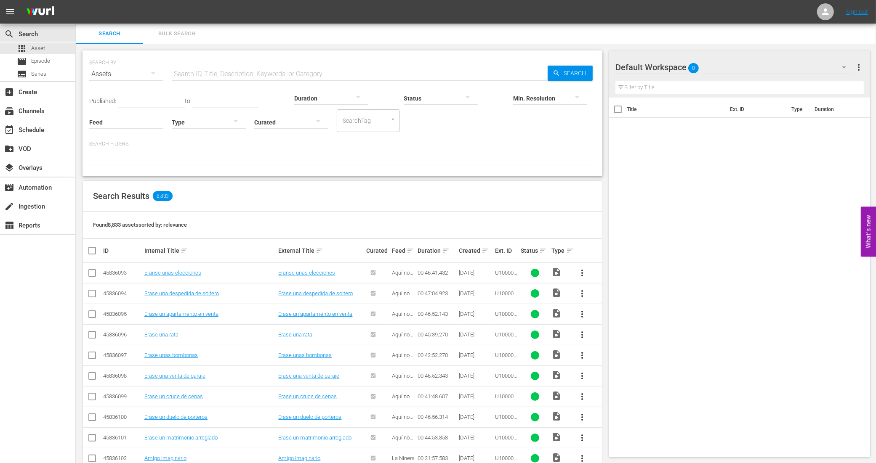 The height and width of the screenshot is (463, 876). I want to click on div: Default Workspace, so click(735, 67).